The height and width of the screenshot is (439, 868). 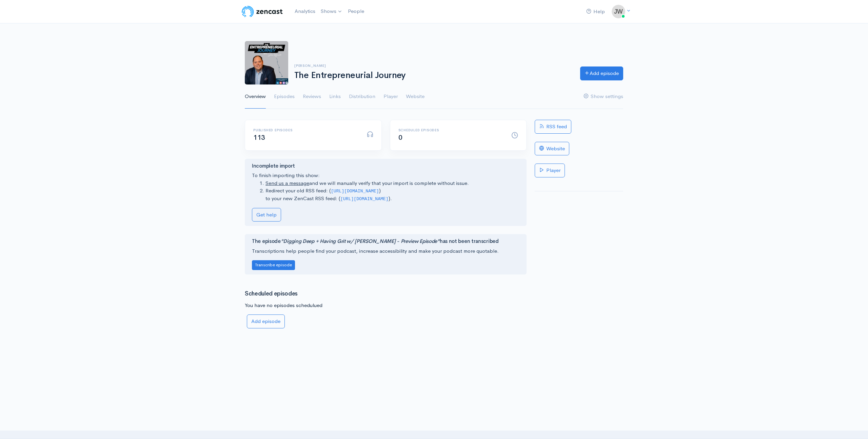 What do you see at coordinates (362, 96) in the screenshot?
I see `a: Distribution` at bounding box center [362, 96].